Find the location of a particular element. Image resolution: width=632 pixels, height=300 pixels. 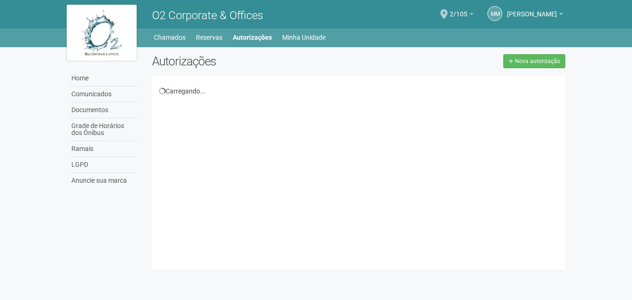

img: logo.jpg is located at coordinates (102, 33).